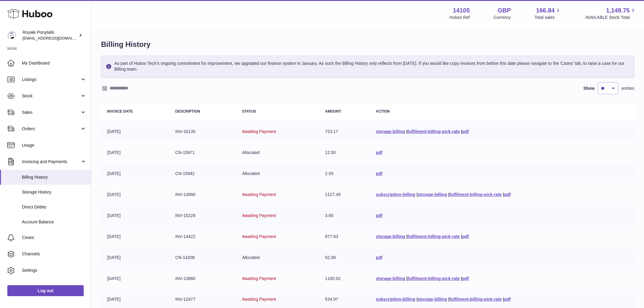 The image size is (644, 308). Describe the element at coordinates (504, 11) in the screenshot. I see `strong: GBP` at that location.